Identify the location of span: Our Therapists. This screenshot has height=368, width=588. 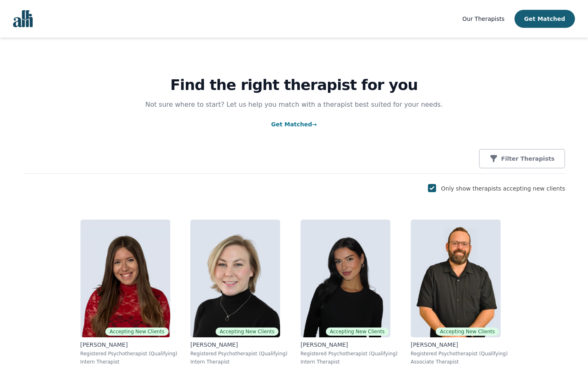
(483, 19).